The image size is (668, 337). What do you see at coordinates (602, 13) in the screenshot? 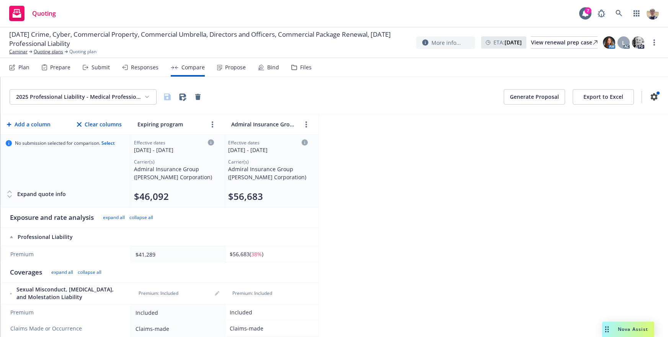
I see `a: Report a Bug` at bounding box center [602, 13].